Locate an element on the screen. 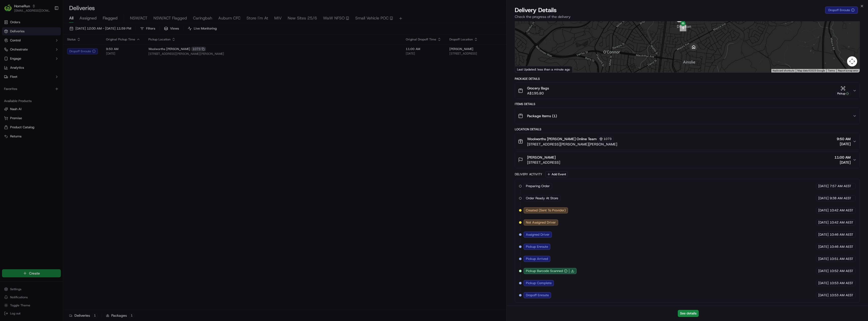 The image size is (868, 321). div: 5 is located at coordinates (683, 28).